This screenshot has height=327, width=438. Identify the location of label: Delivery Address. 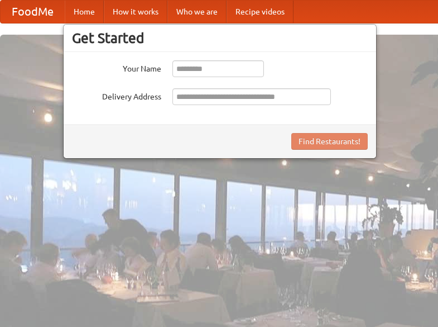
(117, 95).